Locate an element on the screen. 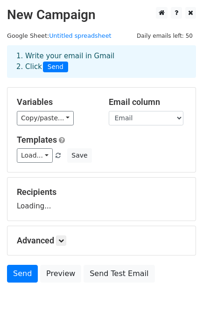 Image resolution: width=203 pixels, height=318 pixels. a: Daily emails left: 50 is located at coordinates (165, 35).